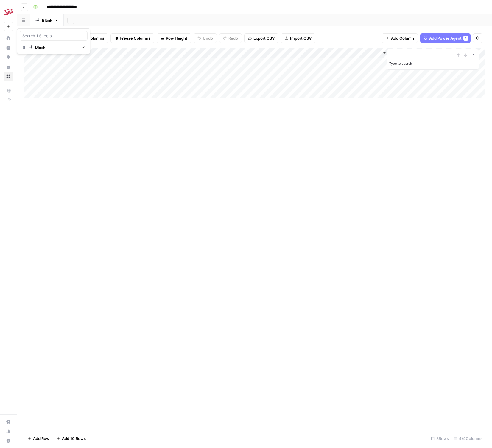 Image resolution: width=492 pixels, height=448 pixels. What do you see at coordinates (91, 38) in the screenshot?
I see `button: 4 Columns` at bounding box center [91, 38].